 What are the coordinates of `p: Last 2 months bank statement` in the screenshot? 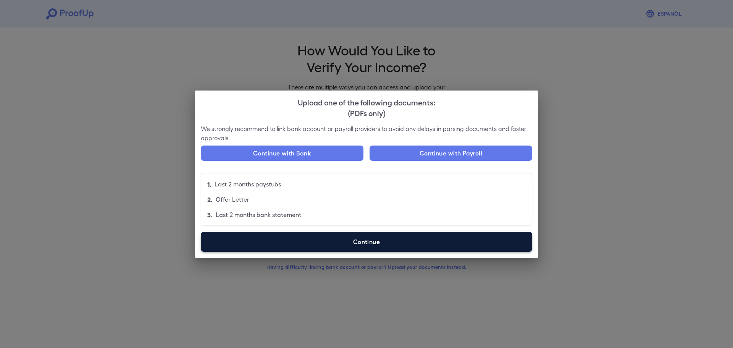 It's located at (258, 215).